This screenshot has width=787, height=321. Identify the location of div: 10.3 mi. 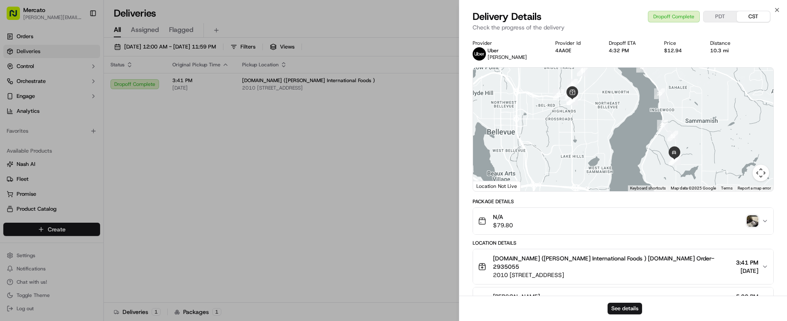
(727, 51).